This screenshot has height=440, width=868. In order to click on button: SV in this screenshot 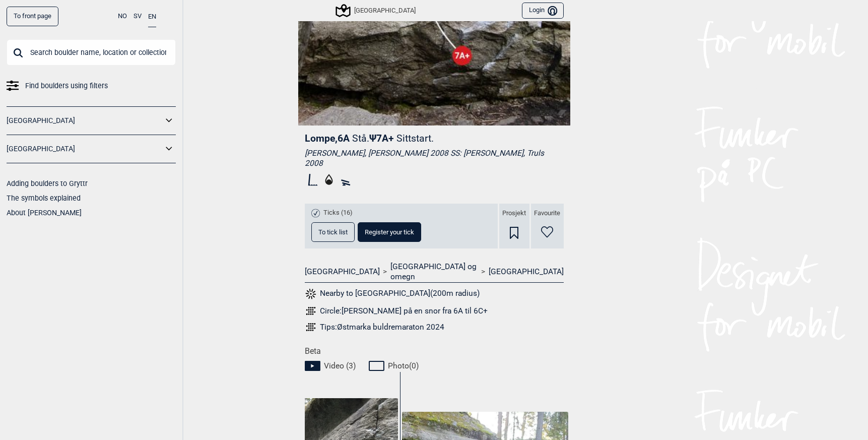, I will do `click(138, 16)`.